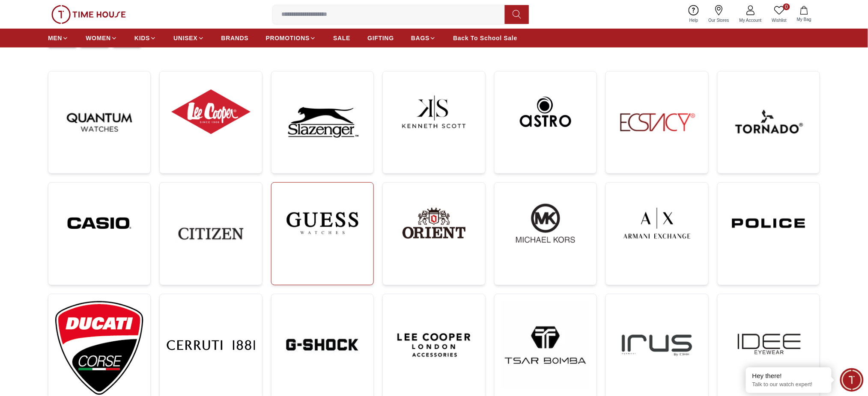 The width and height of the screenshot is (868, 396). Describe the element at coordinates (142, 38) in the screenshot. I see `span: KIDS` at that location.